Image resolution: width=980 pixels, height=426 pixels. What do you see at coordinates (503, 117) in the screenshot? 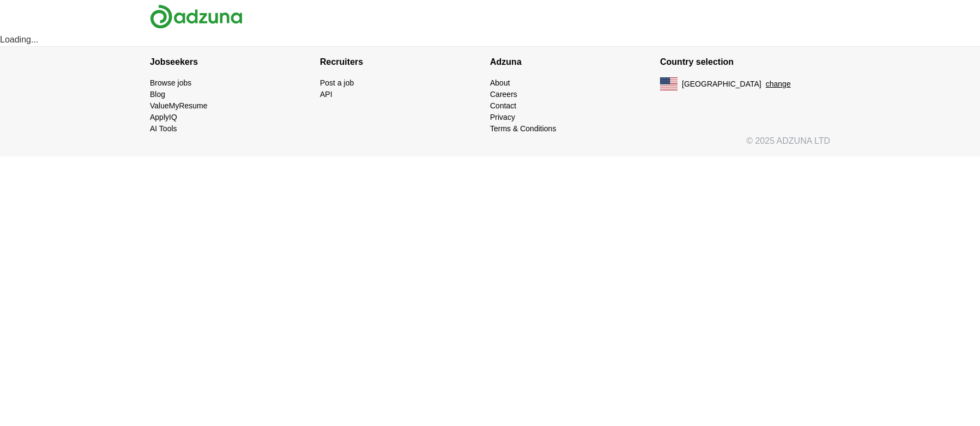
I see `a: Privacy` at bounding box center [503, 117].